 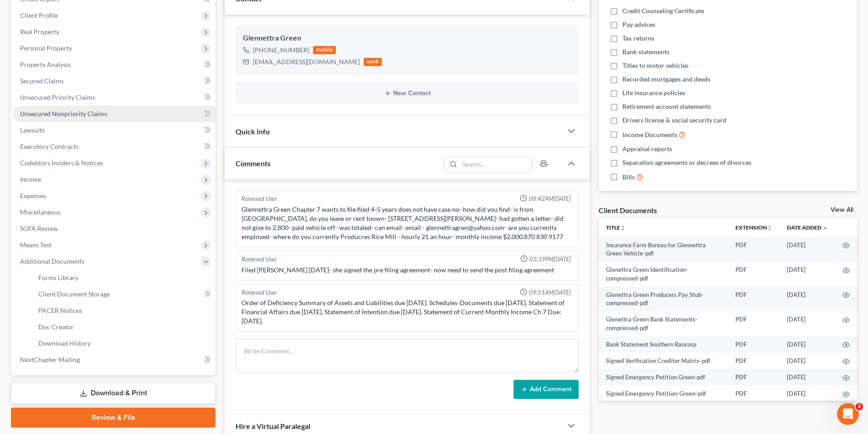 I want to click on span: Doc Creator, so click(x=56, y=327).